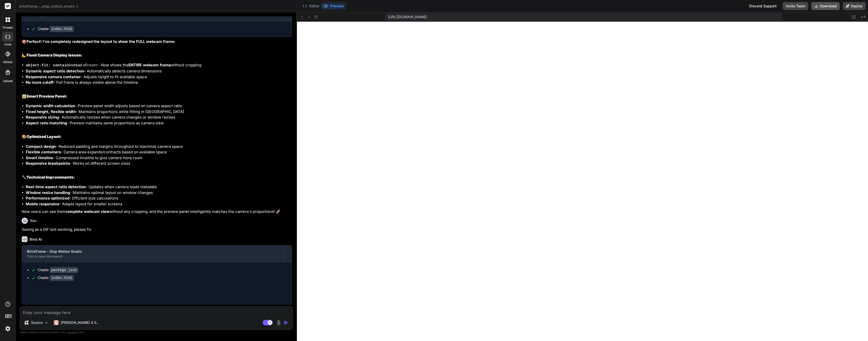  What do you see at coordinates (40, 146) in the screenshot?
I see `strong: Compact design` at bounding box center [40, 146].